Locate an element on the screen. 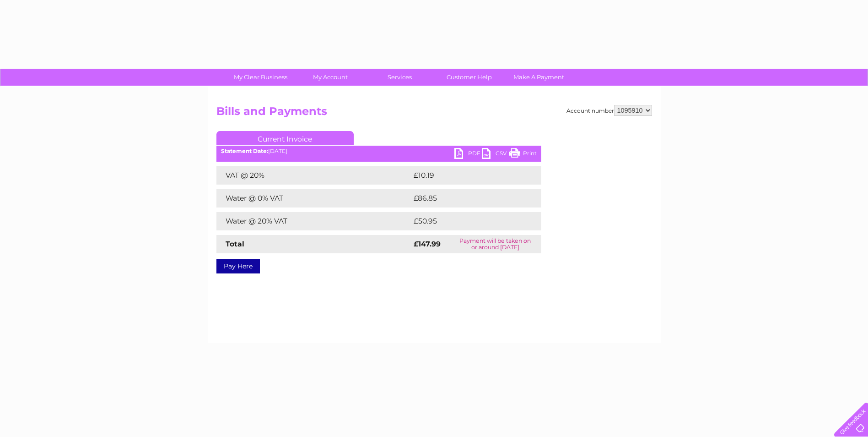  a: Pay Here is located at coordinates (238, 266).